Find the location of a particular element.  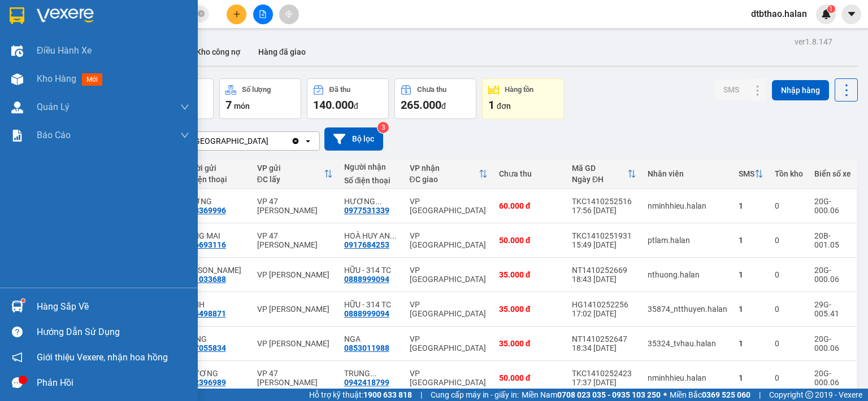

div: Hàng sắp về is located at coordinates (113, 307).